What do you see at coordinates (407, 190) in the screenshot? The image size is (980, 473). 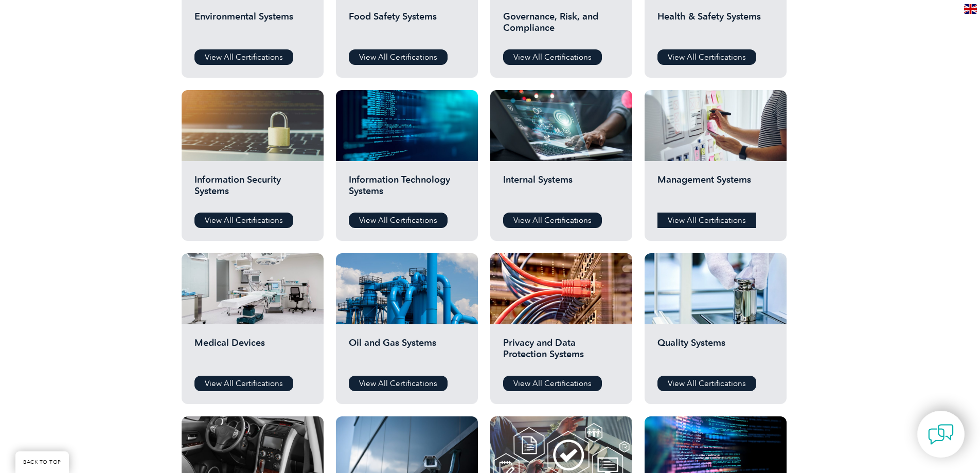 I see `h2: Information Technology Systems` at bounding box center [407, 190].